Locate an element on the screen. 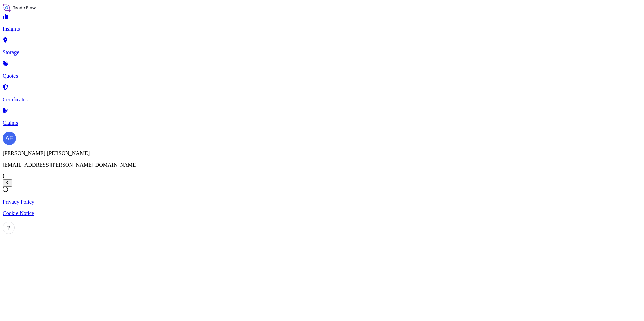  p: Quotes is located at coordinates (322, 76).